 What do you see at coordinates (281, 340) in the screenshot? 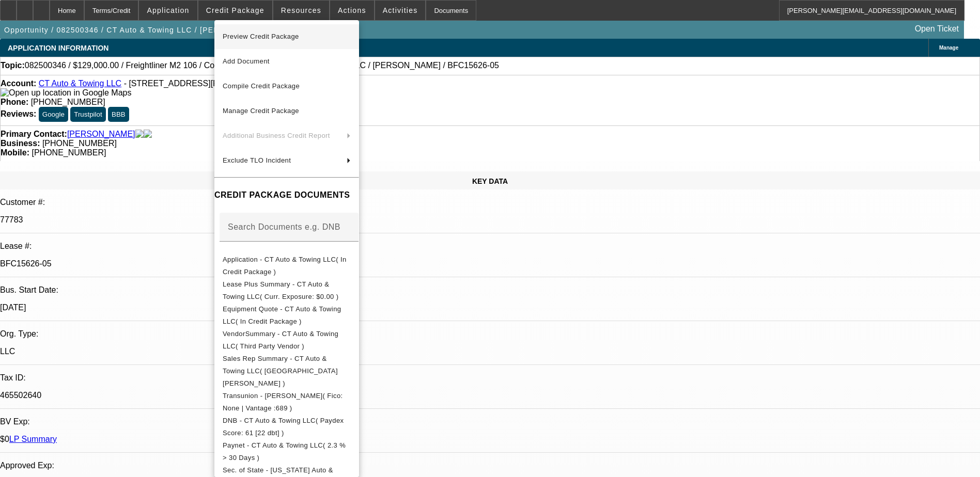
I see `span: VendorSummary - CT Auto & Towing LLC( Third Party Vendor )` at bounding box center [281, 340].